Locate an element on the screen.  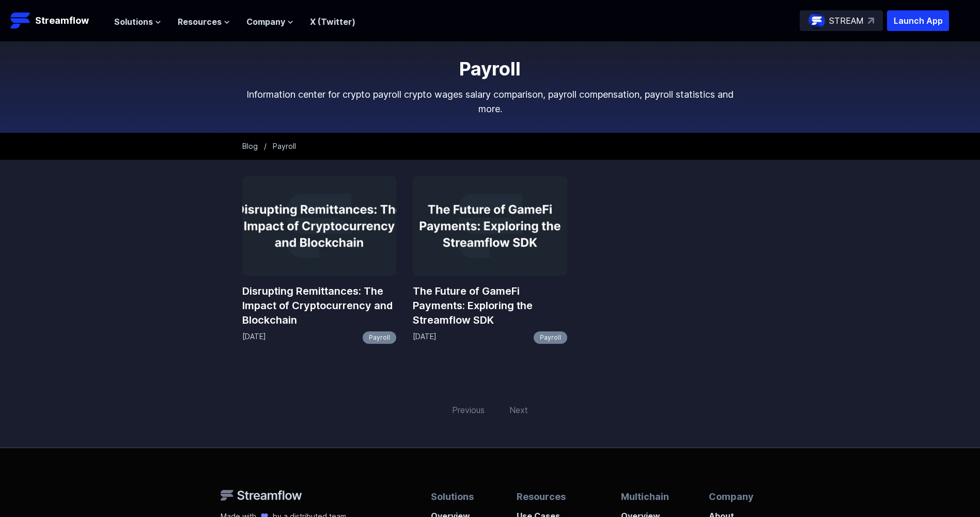
p: Launch App is located at coordinates (918, 20).